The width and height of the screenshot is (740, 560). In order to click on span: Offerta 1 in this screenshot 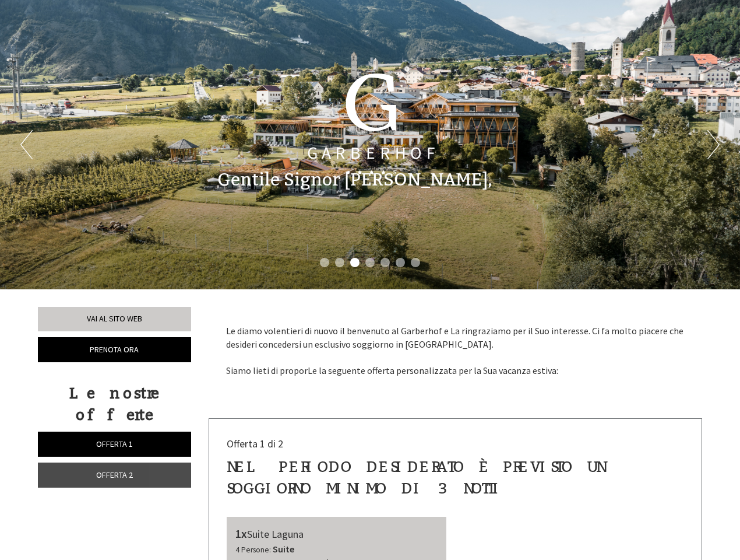, I will do `click(114, 444)`.